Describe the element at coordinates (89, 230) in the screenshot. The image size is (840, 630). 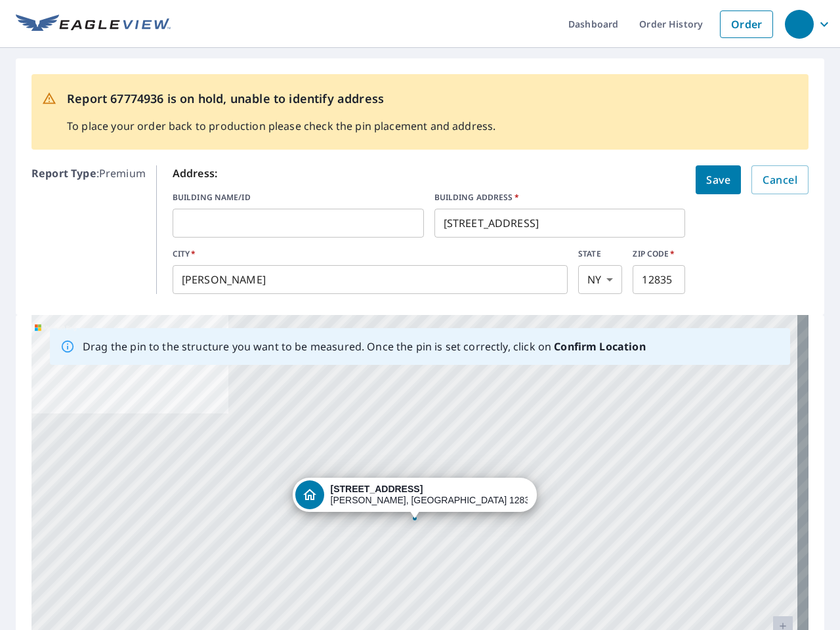
I see `p: : Premium` at that location.